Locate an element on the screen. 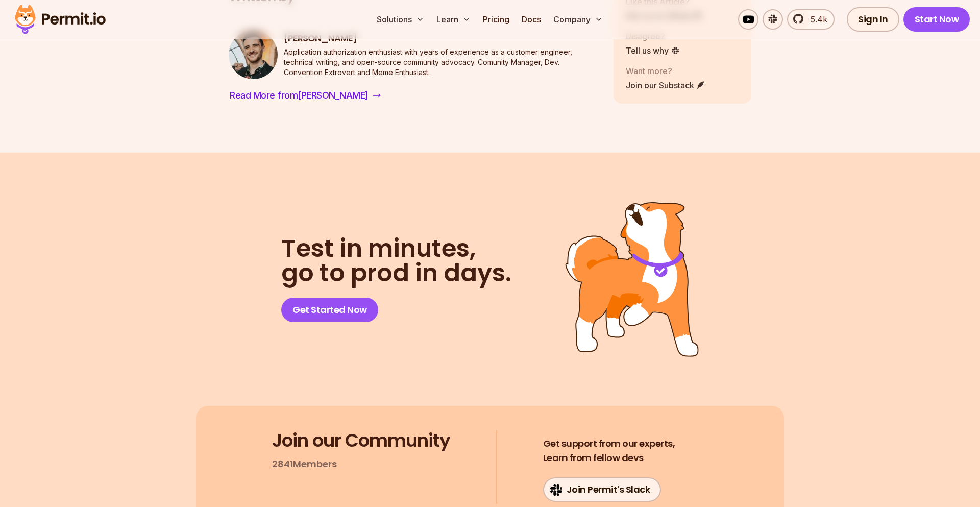  a: Pricing is located at coordinates (496, 19).